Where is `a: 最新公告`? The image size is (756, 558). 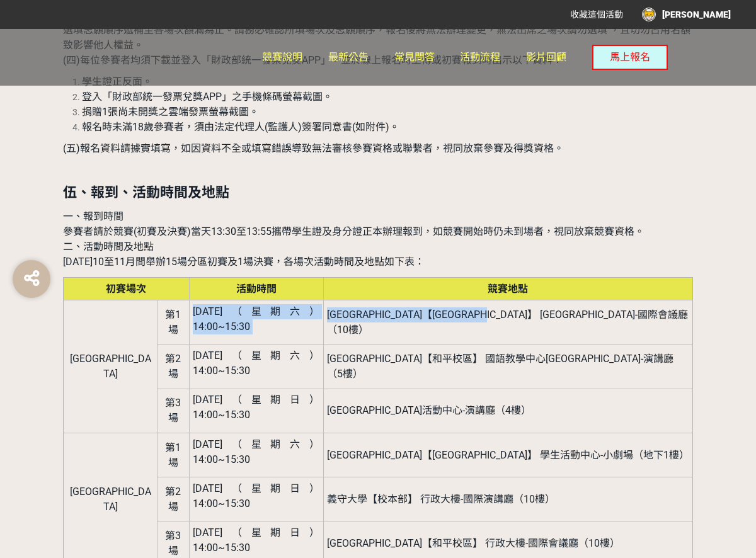 a: 最新公告 is located at coordinates (348, 58).